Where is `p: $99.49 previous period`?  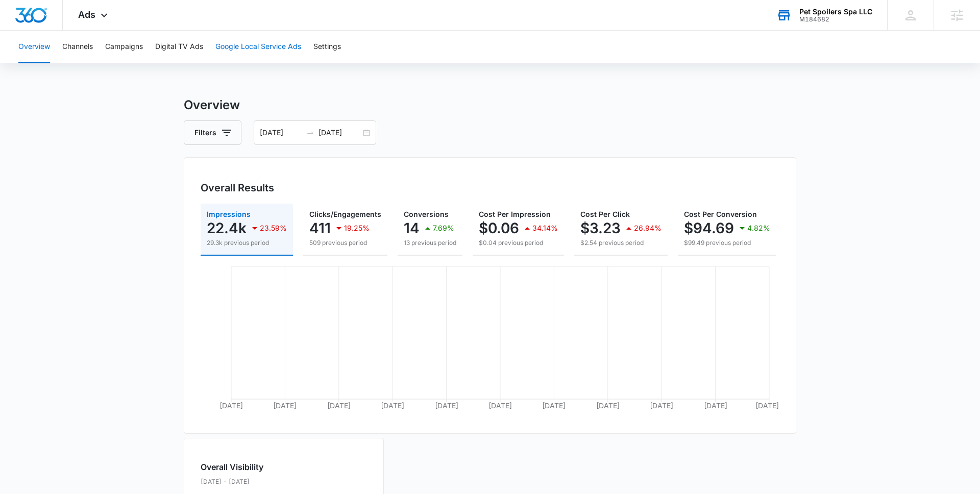 p: $99.49 previous period is located at coordinates (727, 243).